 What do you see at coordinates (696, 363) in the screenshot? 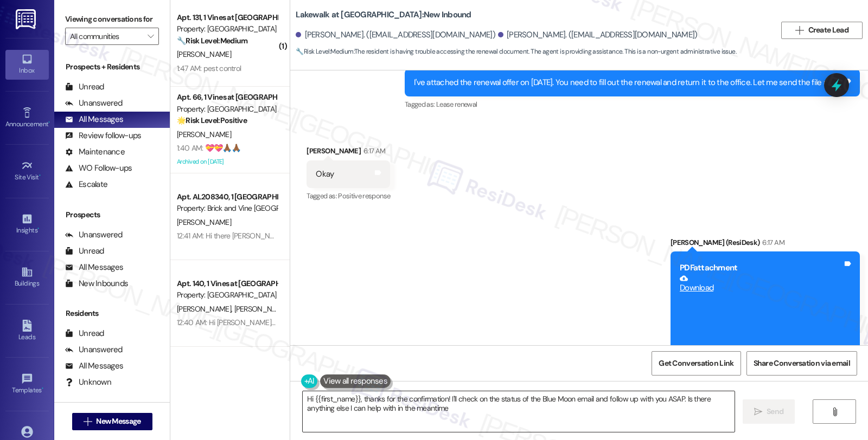
I see `span: Get Conversation Link` at bounding box center [696, 363].